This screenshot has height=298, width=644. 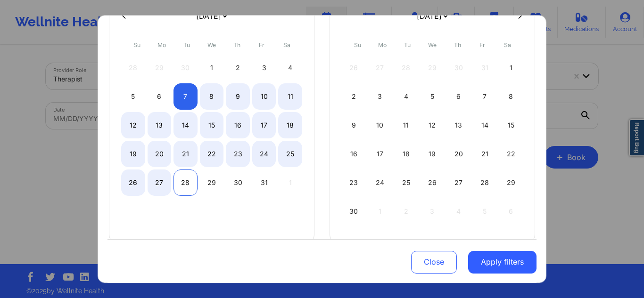 I want to click on div: Sat Nov 15 2025, so click(x=511, y=125).